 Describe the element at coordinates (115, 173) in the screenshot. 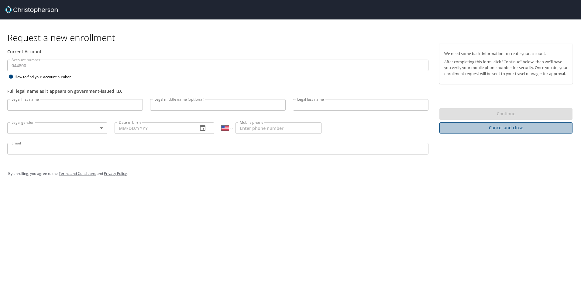

I see `a: Privacy Policy` at that location.